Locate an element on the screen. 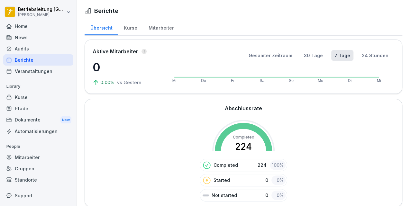  p: vs Gestern is located at coordinates (129, 82).